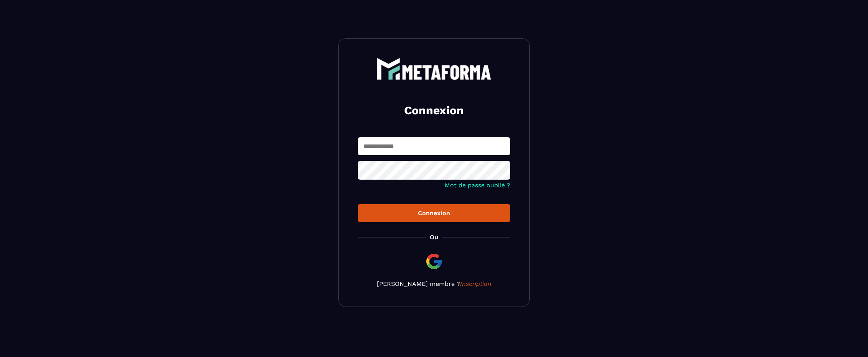 This screenshot has height=357, width=868. Describe the element at coordinates (434, 213) in the screenshot. I see `button: Connexion` at that location.